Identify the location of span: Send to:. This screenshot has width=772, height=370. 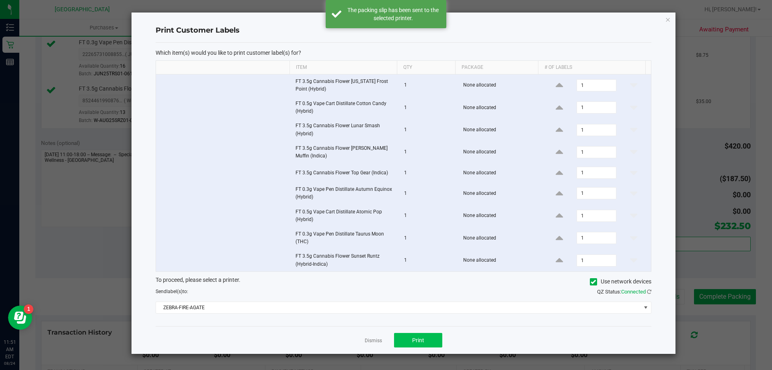
(172, 291).